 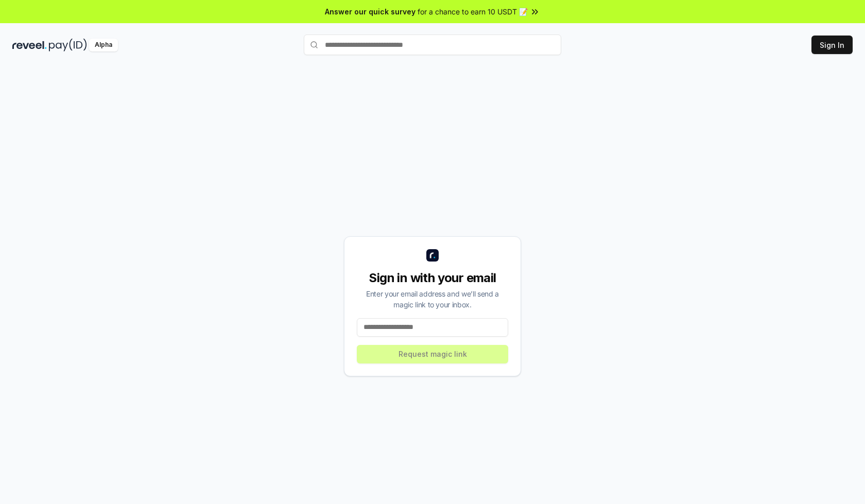 I want to click on img: pay_id, so click(x=68, y=45).